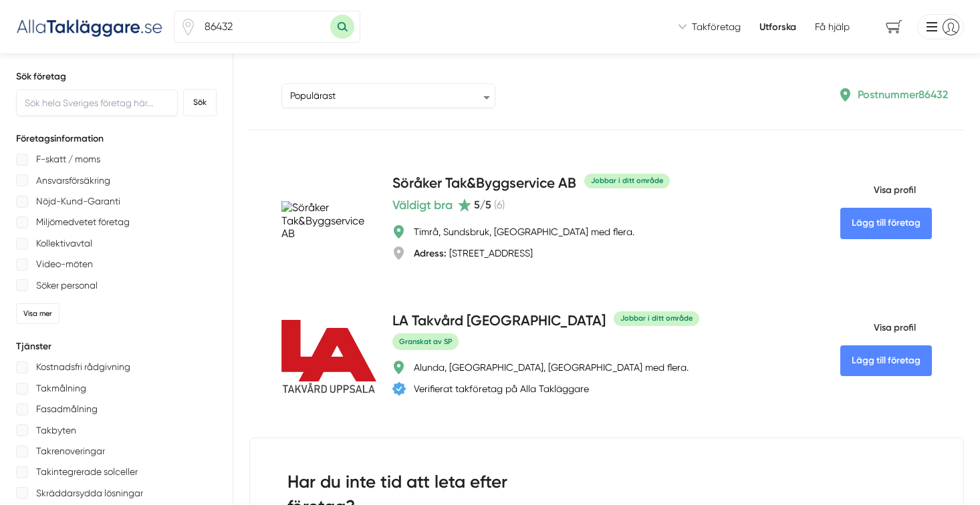 This screenshot has height=505, width=980. Describe the element at coordinates (200, 102) in the screenshot. I see `button: Sök` at that location.